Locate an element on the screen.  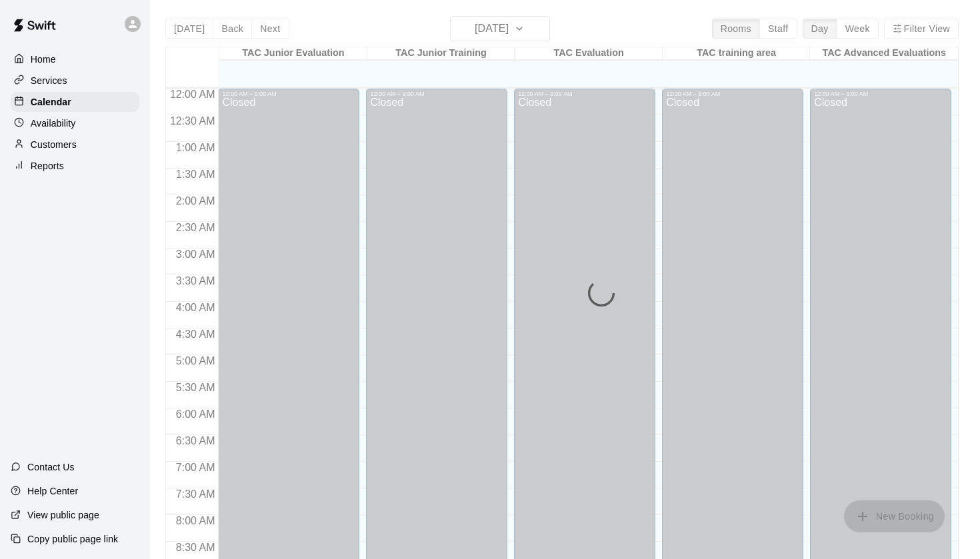
span: 1:00 AM is located at coordinates (195, 147).